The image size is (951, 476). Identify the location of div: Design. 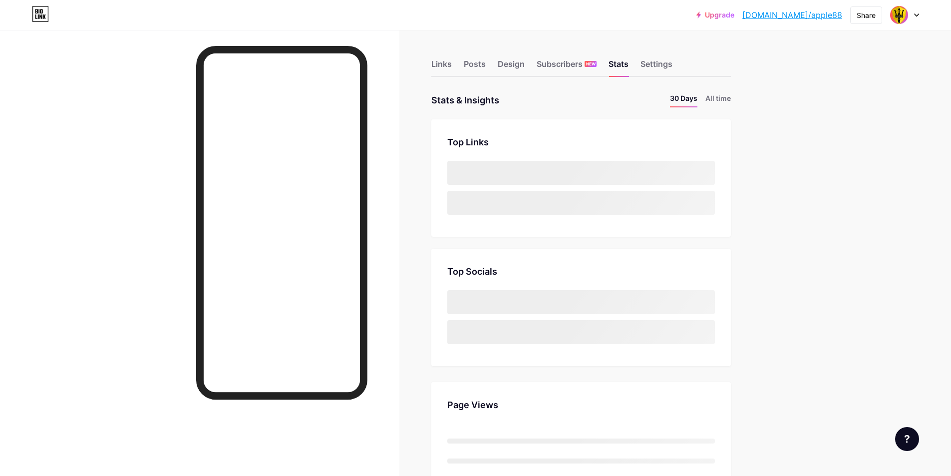
(511, 67).